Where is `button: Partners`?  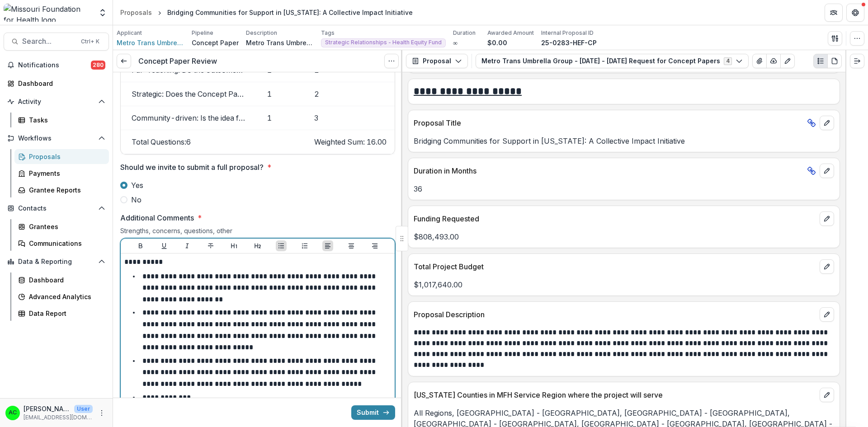
button: Partners is located at coordinates (833, 13).